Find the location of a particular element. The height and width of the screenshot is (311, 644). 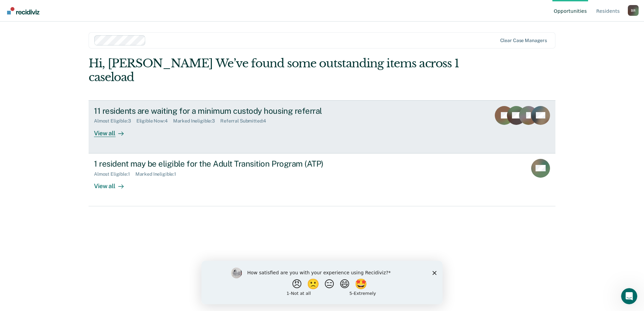

div: Close survey is located at coordinates (233, 12).